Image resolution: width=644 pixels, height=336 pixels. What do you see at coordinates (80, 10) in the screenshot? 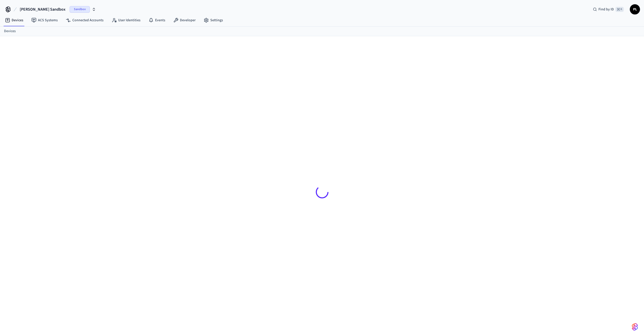
I see `span: Sandbox` at bounding box center [80, 10].